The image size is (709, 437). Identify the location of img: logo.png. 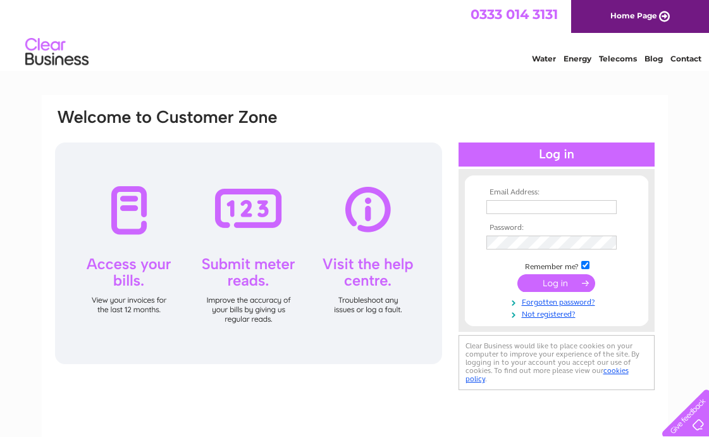
(57, 52).